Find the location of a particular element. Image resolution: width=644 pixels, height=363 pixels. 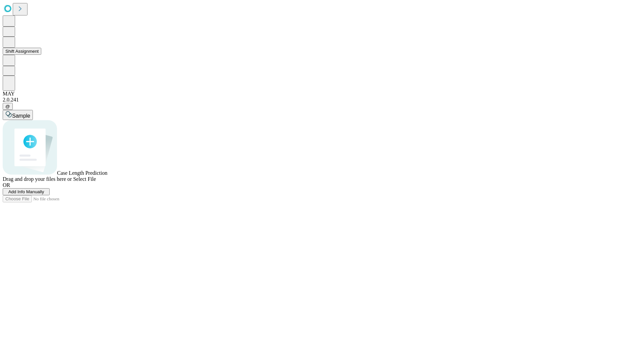

button: Shift Assignment is located at coordinates (22, 51).